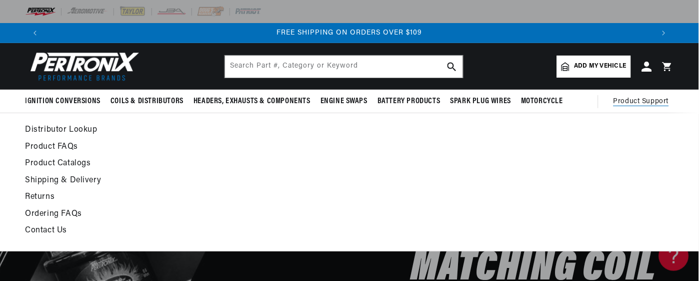  Describe the element at coordinates (344, 101) in the screenshot. I see `span: Engine Swaps` at that location.